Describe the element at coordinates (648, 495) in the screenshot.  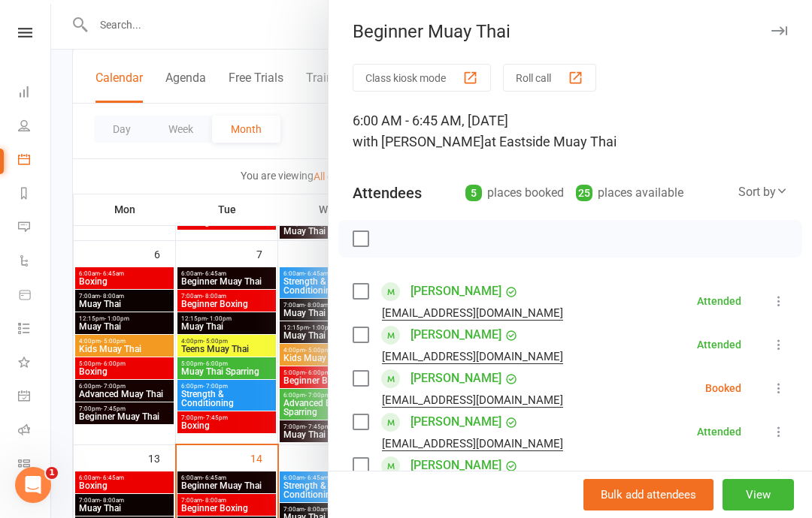
I see `button: Bulk add attendees` at that location.